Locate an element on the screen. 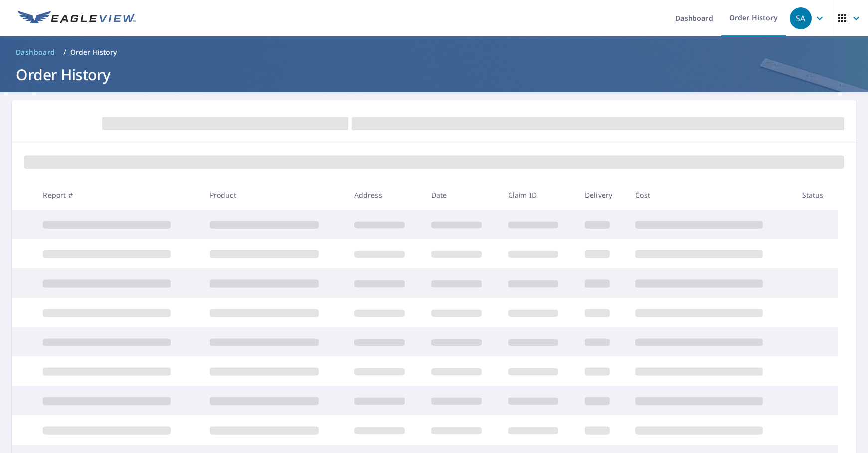 The height and width of the screenshot is (453, 868). nav: breadcrumb is located at coordinates (434, 52).